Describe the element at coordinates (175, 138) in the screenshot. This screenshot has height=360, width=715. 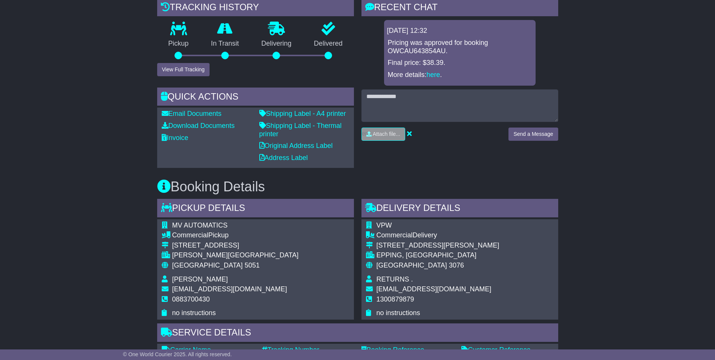
I see `a: Invoice` at that location.